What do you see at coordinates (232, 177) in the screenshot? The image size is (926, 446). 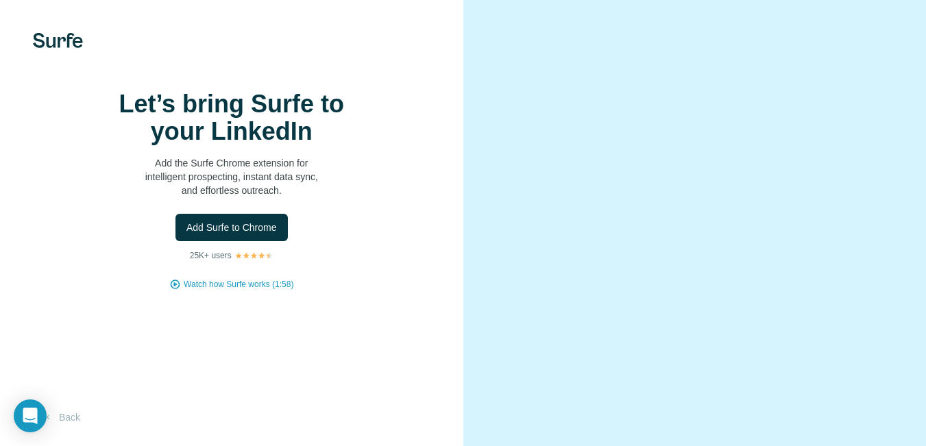 I see `p: Add the Surfe Chrome extension for intelligent prospecting, instant data sync, and effortless out...` at bounding box center [232, 177].